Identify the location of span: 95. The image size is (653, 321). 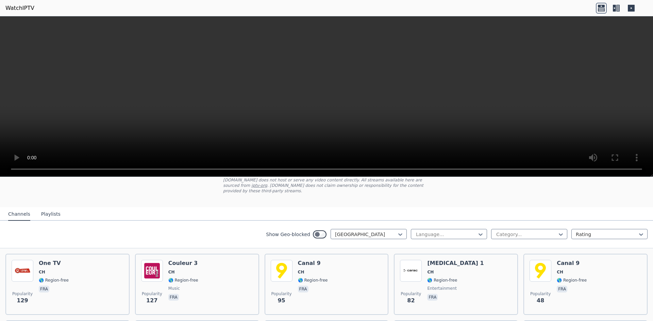
(281, 301).